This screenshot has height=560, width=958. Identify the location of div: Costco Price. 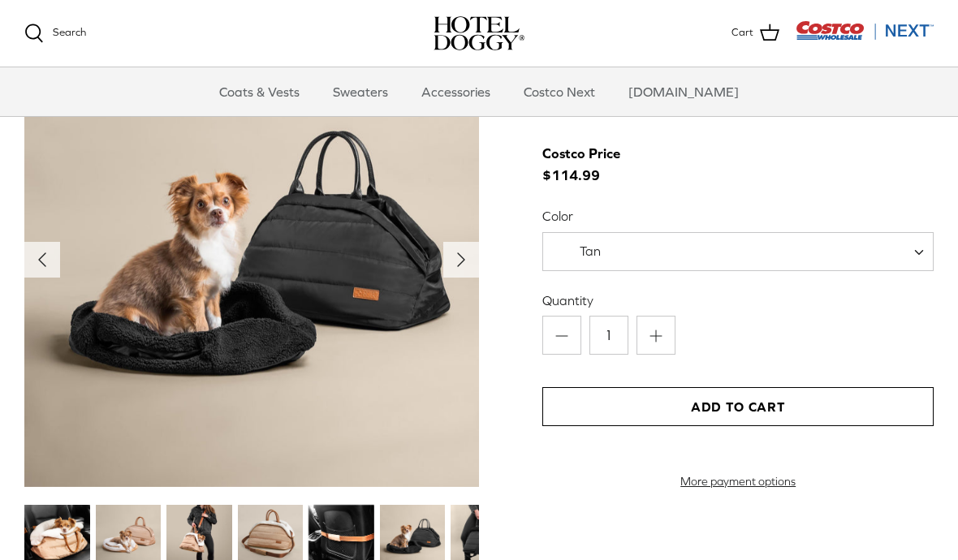
(581, 153).